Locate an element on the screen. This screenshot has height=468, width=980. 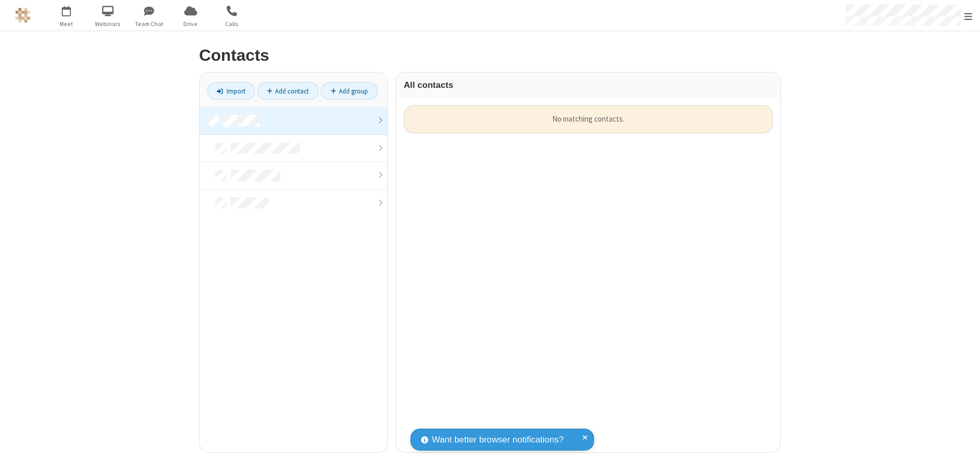
span: Meet is located at coordinates (67, 24).